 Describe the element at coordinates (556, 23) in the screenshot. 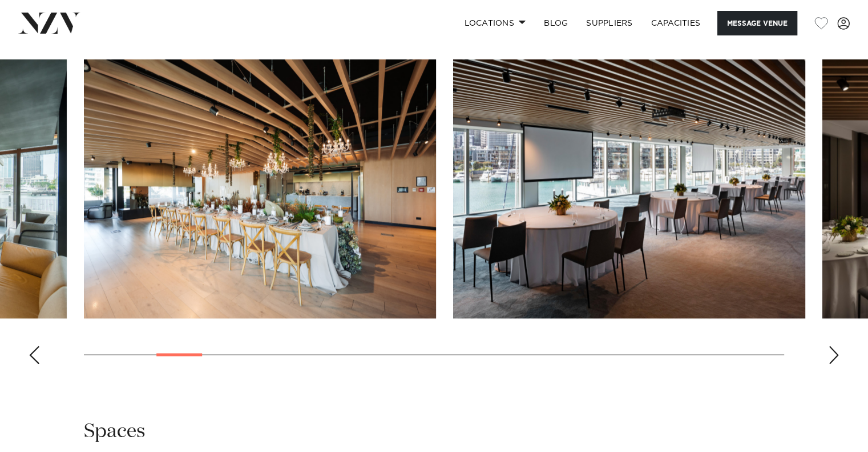

I see `a: BLOG` at that location.